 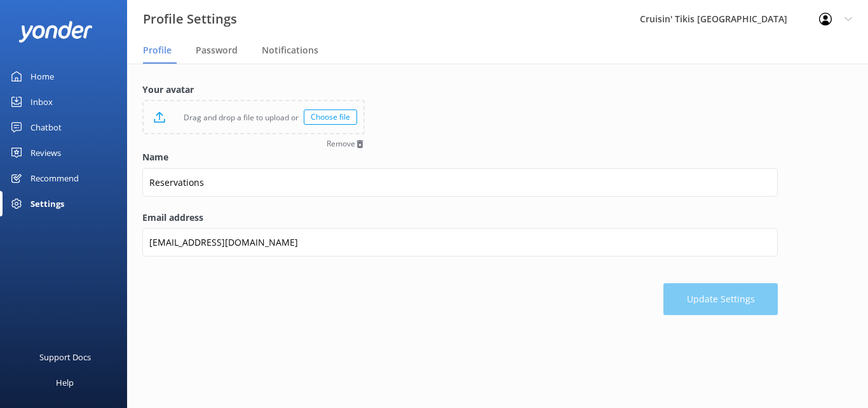 What do you see at coordinates (65, 382) in the screenshot?
I see `div: Help` at bounding box center [65, 382].